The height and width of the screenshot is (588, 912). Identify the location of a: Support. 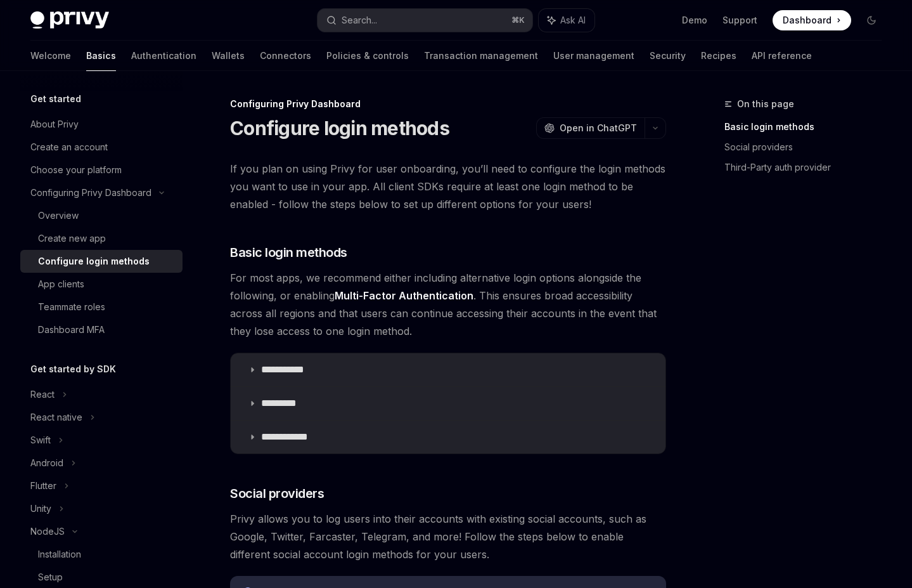
(740, 20).